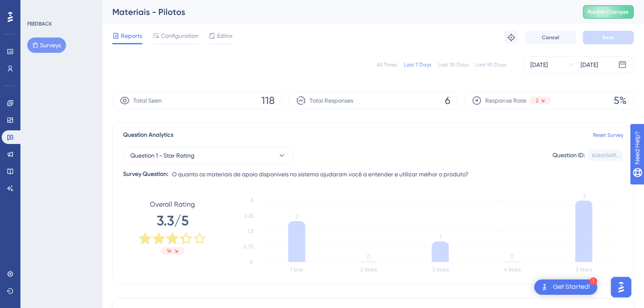  Describe the element at coordinates (606, 155) in the screenshot. I see `div: b0bb5497...` at that location.